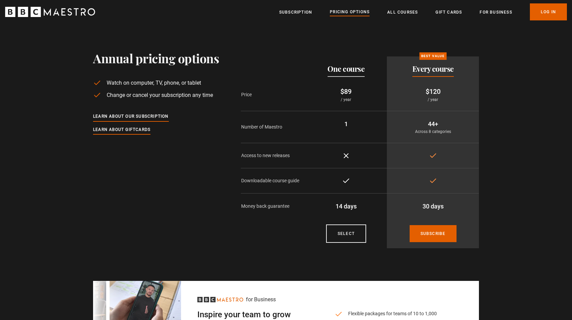 This screenshot has height=320, width=572. I want to click on p: 1, so click(346, 124).